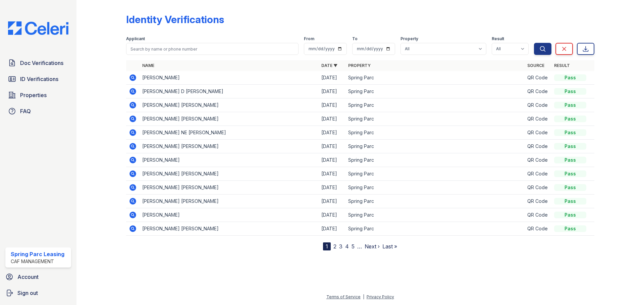  What do you see at coordinates (355, 39) in the screenshot?
I see `label: To` at bounding box center [355, 39].